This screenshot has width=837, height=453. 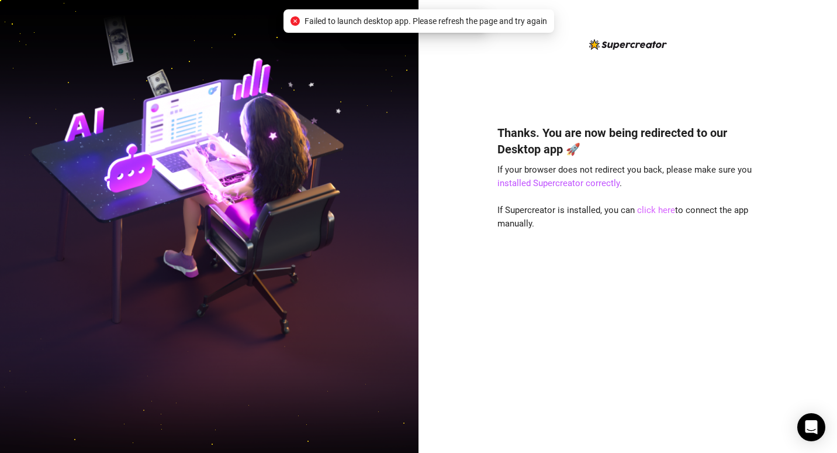 What do you see at coordinates (558, 183) in the screenshot?
I see `a: installed Supercreator correctly` at bounding box center [558, 183].